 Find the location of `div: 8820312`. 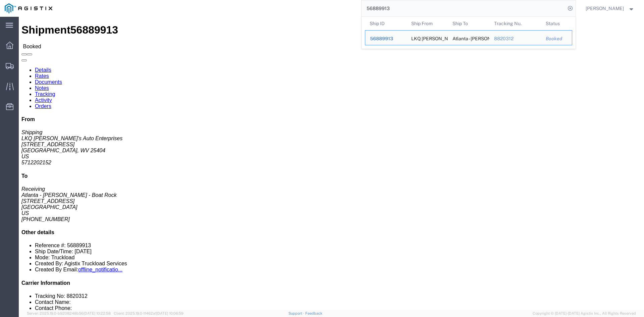

div: 8820312 is located at coordinates (515, 39).